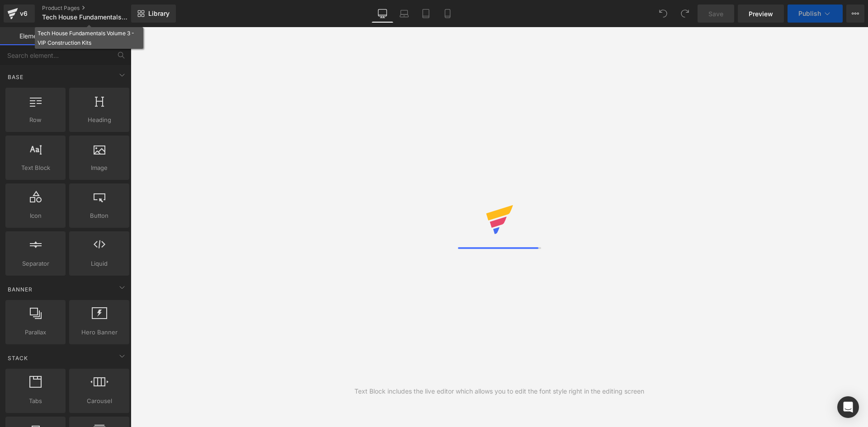 Image resolution: width=868 pixels, height=427 pixels. What do you see at coordinates (716, 14) in the screenshot?
I see `span: Save` at bounding box center [716, 14].